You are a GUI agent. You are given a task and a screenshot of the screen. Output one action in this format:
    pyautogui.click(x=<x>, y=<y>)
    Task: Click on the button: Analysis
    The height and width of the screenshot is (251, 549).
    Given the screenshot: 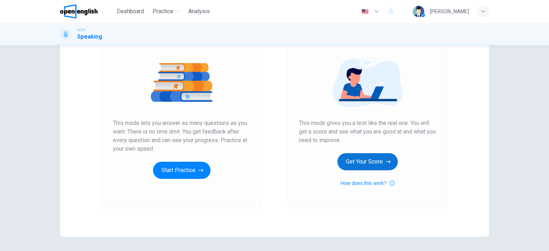 What is the action you would take?
    pyautogui.click(x=199, y=11)
    